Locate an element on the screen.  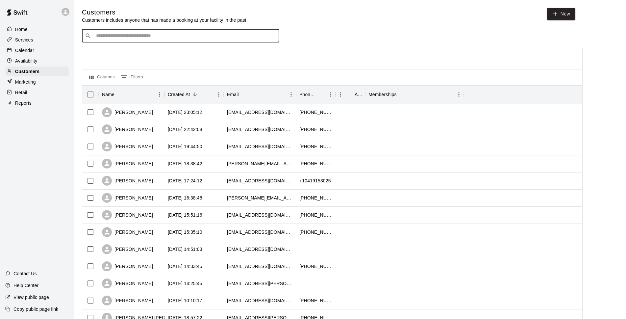
div: +17028756836 is located at coordinates (316, 266).